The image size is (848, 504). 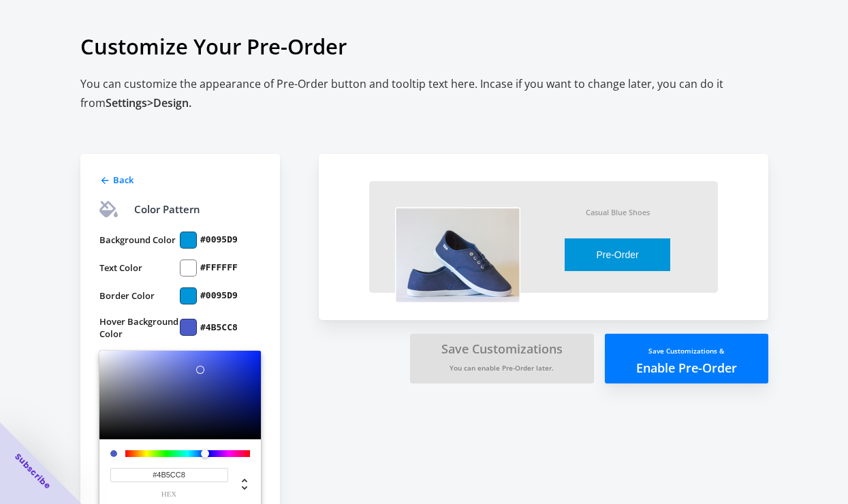 I want to click on span: Subscribe, so click(x=32, y=471).